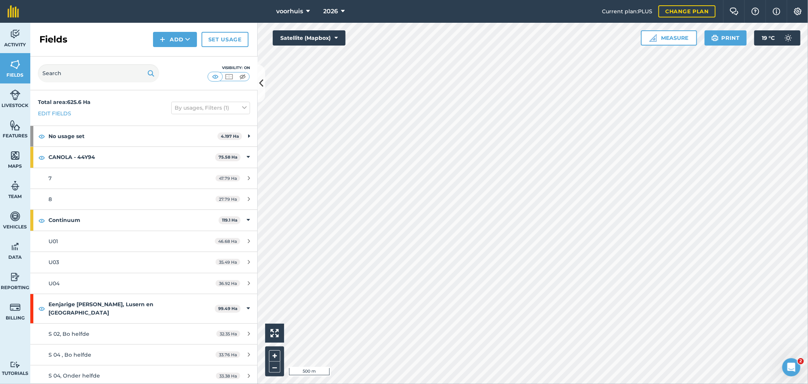 The height and width of the screenshot is (384, 808). Describe the element at coordinates (290, 11) in the screenshot. I see `span: voorhuis` at that location.